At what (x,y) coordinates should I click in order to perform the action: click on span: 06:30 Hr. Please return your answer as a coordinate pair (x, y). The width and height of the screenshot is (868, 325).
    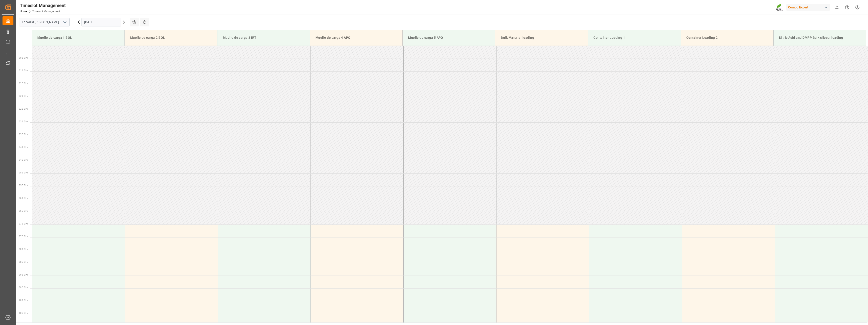
    Looking at the image, I should click on (23, 211).